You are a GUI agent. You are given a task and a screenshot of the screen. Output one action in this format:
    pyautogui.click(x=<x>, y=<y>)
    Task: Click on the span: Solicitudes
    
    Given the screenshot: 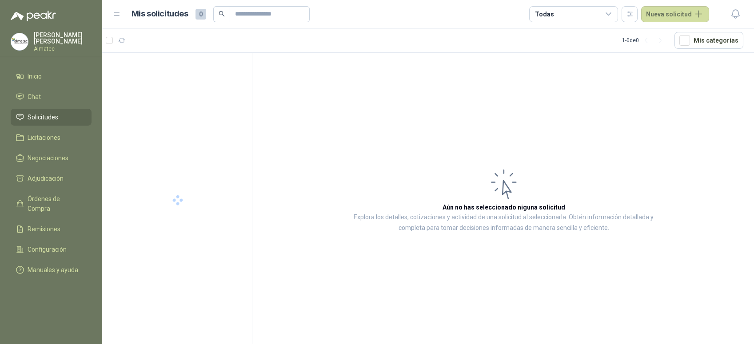 What is the action you would take?
    pyautogui.click(x=43, y=117)
    